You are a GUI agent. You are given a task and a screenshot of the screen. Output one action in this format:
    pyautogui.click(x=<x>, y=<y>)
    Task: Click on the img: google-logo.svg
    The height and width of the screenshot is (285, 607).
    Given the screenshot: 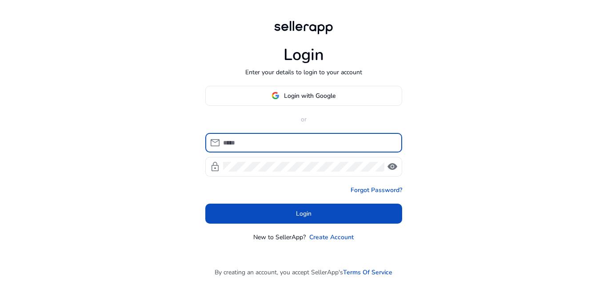 What is the action you would take?
    pyautogui.click(x=275, y=95)
    